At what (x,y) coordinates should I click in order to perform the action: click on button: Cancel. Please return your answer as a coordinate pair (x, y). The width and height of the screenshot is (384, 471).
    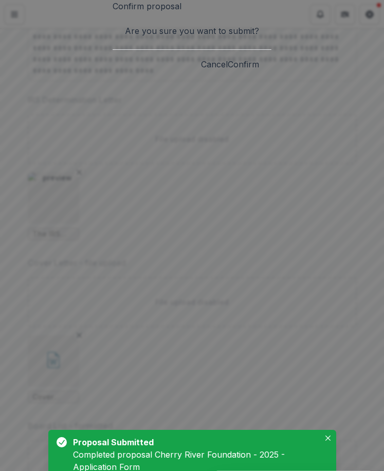
    Looking at the image, I should click on (214, 64).